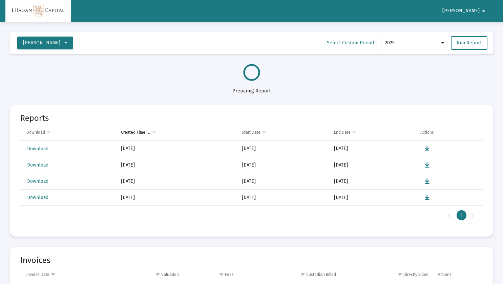  What do you see at coordinates (264, 132) in the screenshot?
I see `span: Show filter options for column 'Start Date'` at bounding box center [264, 132].